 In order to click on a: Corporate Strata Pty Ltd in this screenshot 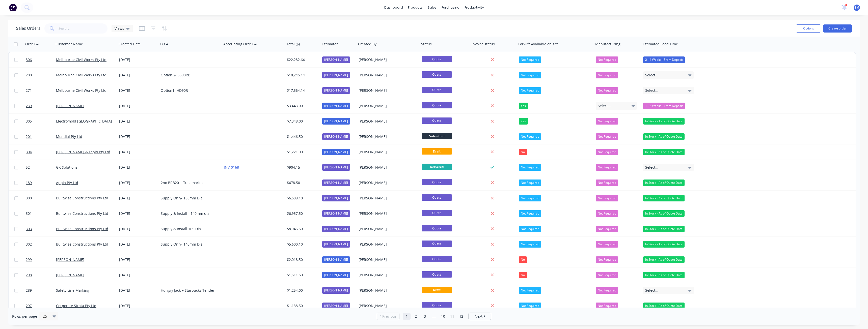, I will do `click(76, 305)`.